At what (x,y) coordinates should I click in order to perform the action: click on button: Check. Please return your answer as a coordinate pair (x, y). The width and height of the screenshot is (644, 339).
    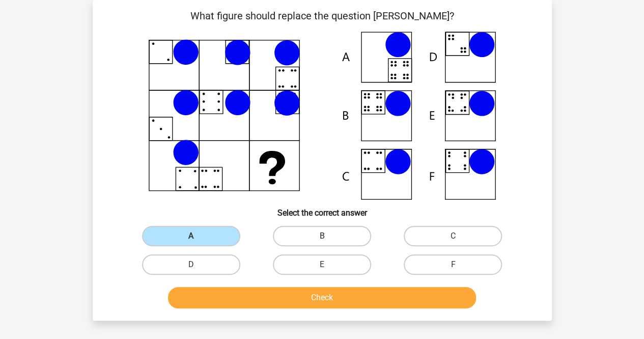
    Looking at the image, I should click on (322, 298).